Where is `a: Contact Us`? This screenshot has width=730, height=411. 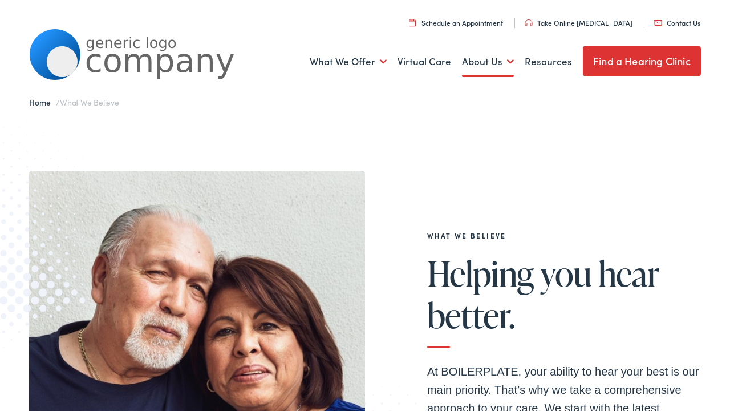
a: Contact Us is located at coordinates (677, 22).